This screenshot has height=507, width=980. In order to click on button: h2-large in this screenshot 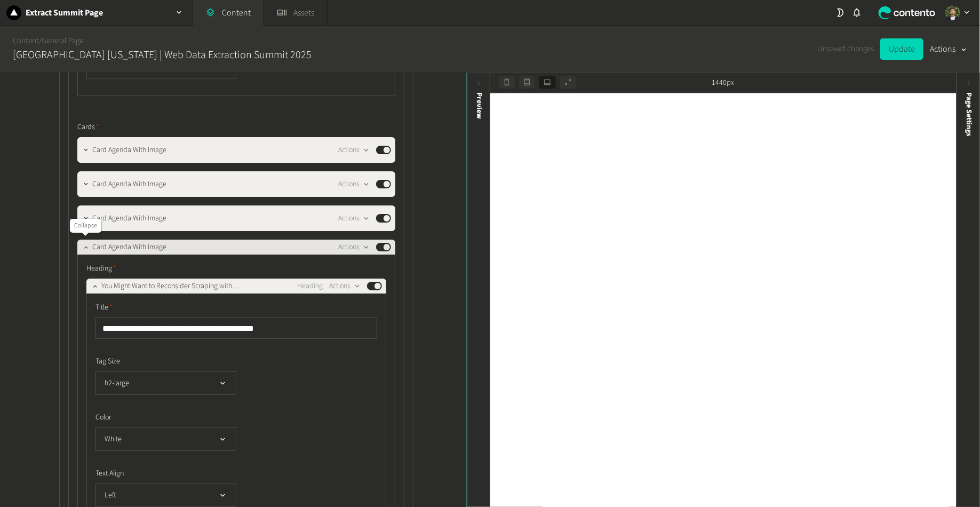, I will do `click(166, 383)`.